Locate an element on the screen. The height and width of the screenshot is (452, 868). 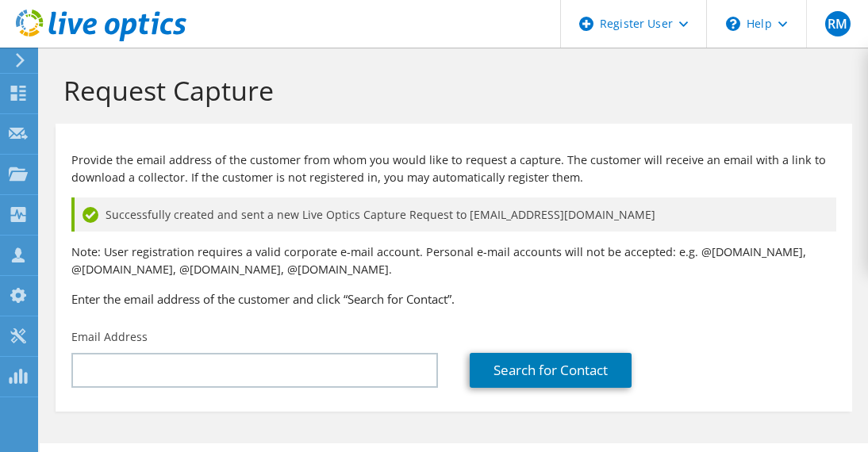
p: Provide the email address of the customer from whom you would like to request a capture. The cust... is located at coordinates (454, 169).